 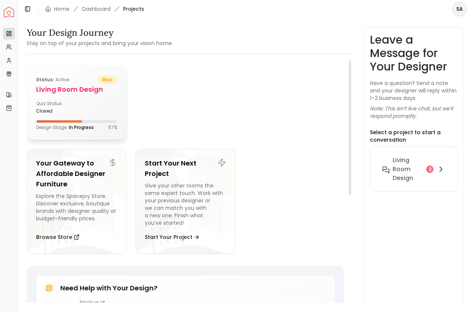 What do you see at coordinates (430, 169) in the screenshot?
I see `div: 2` at bounding box center [430, 169].